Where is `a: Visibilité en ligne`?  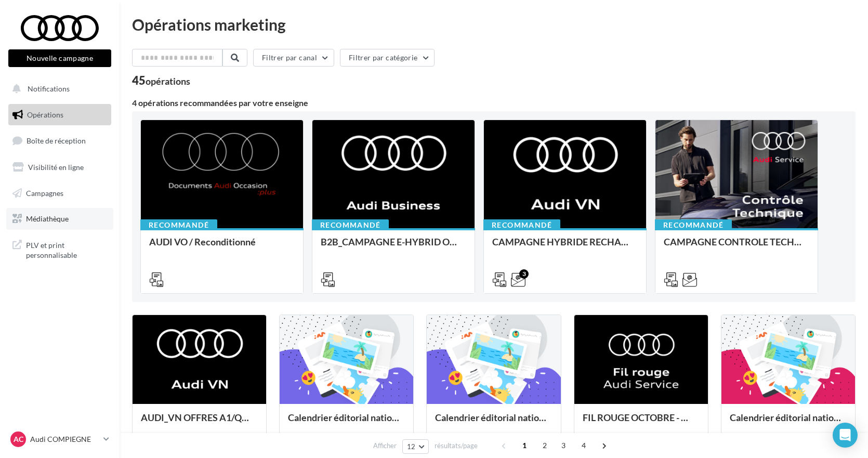 a: Visibilité en ligne is located at coordinates (60, 167).